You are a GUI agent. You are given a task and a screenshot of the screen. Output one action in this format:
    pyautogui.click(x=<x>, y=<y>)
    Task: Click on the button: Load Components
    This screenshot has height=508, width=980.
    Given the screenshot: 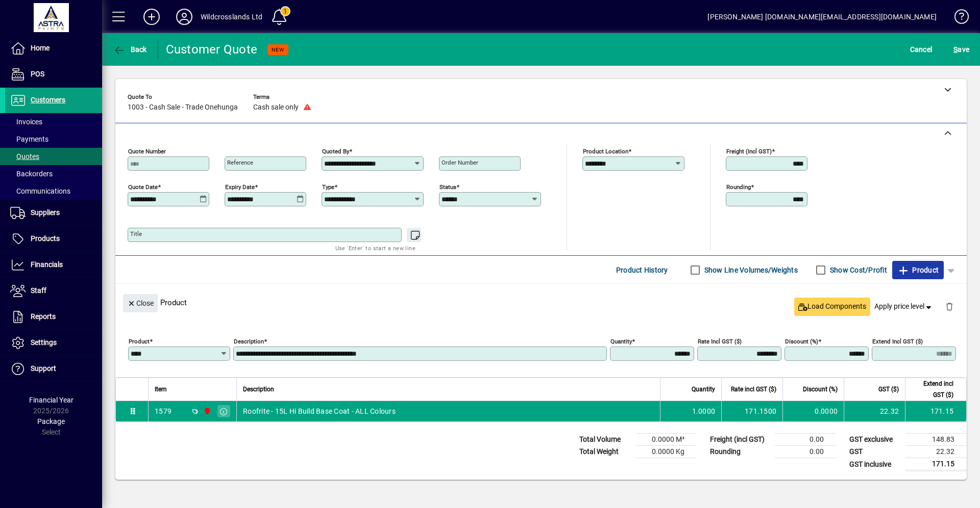 What is the action you would take?
    pyautogui.click(x=832, y=307)
    